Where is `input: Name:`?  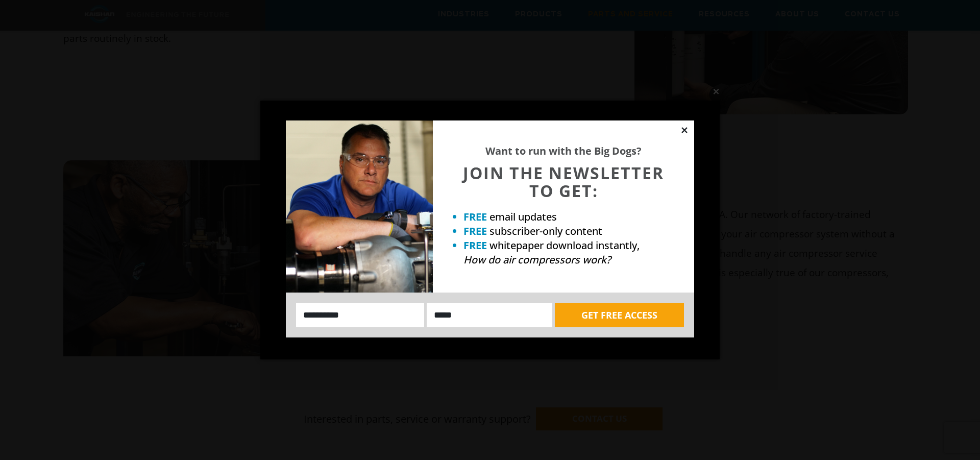
input: Name: is located at coordinates (360, 315).